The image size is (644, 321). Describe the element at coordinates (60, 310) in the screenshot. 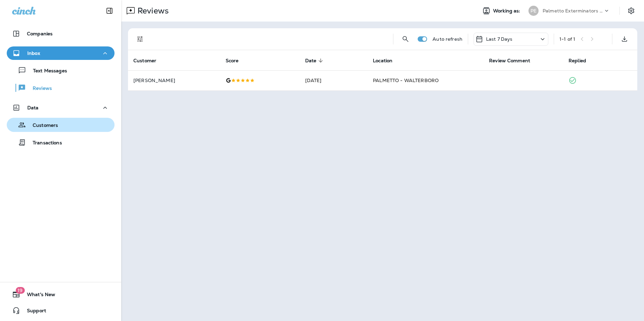

I see `button: Support` at that location.